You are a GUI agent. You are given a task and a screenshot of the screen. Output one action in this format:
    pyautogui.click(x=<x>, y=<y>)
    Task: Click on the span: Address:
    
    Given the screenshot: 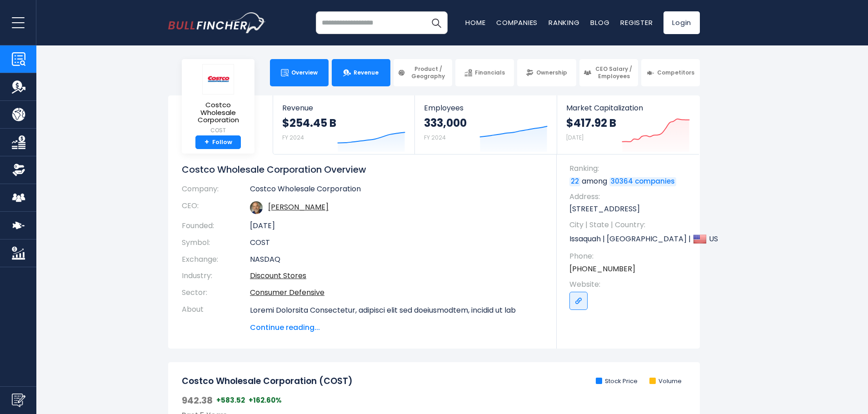 What is the action you would take?
    pyautogui.click(x=629, y=197)
    